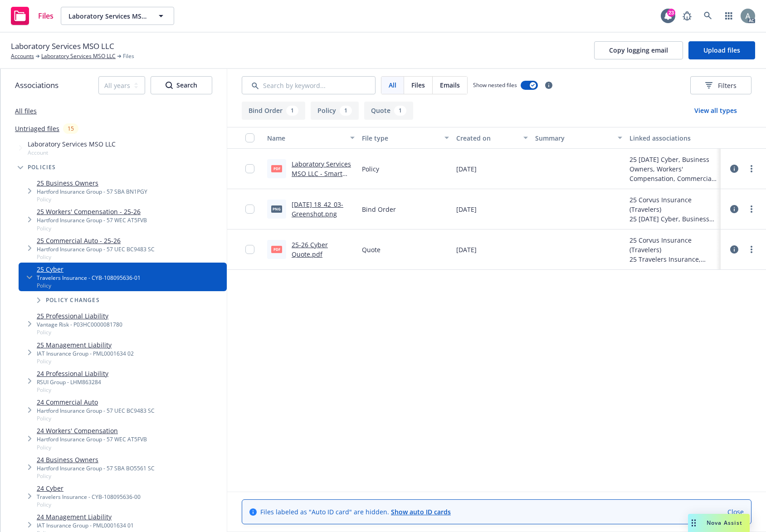 The image size is (766, 532). Describe the element at coordinates (724, 522) in the screenshot. I see `span: Nova Assist` at that location.